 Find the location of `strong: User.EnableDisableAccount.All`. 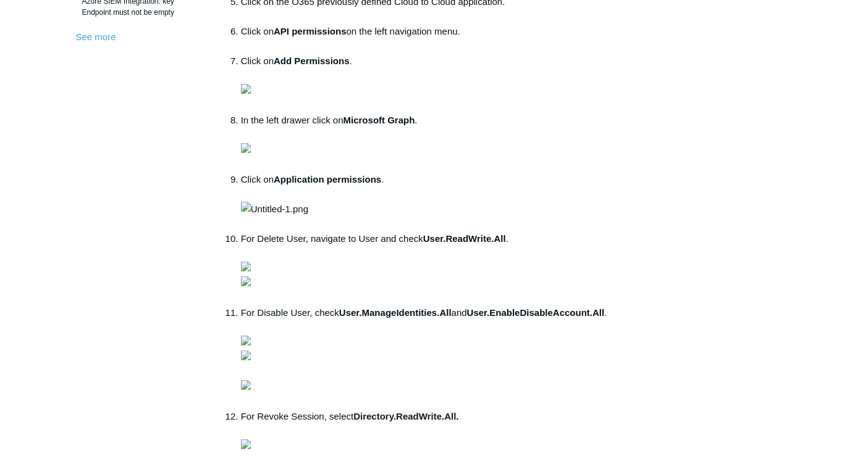

strong: User.EnableDisableAccount.All is located at coordinates (535, 312).